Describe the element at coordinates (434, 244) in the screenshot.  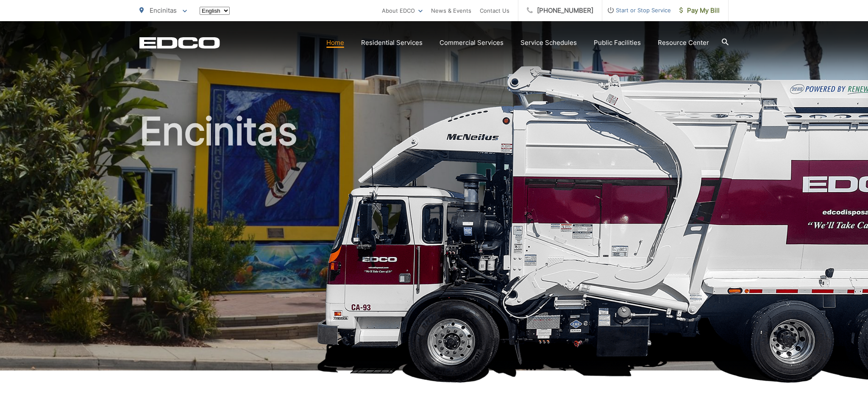
I see `h1: Encinitas` at that location.